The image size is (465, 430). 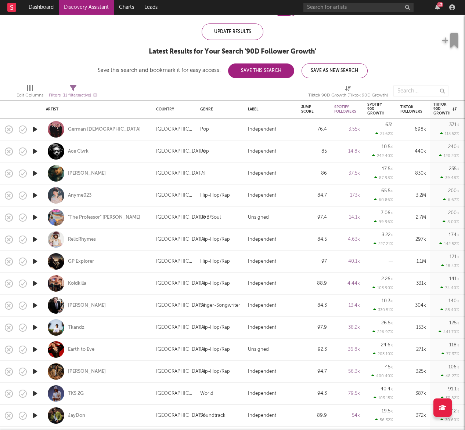 I want to click on div: 30.60 %, so click(x=450, y=420).